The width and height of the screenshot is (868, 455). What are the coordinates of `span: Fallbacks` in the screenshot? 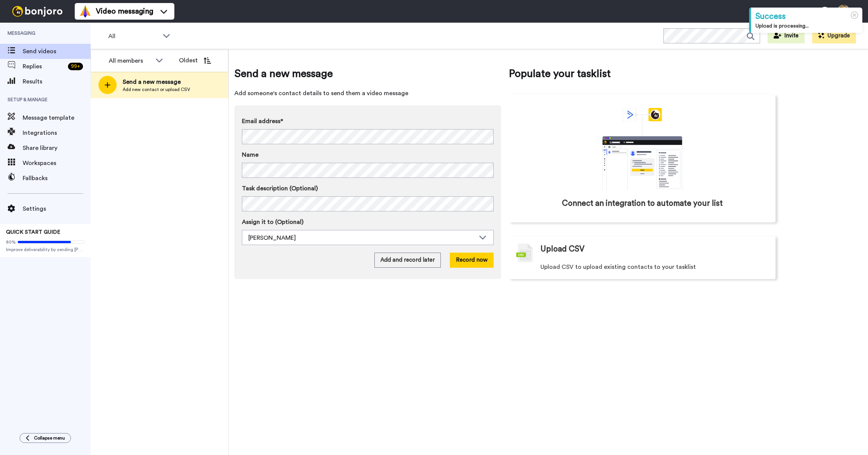 It's located at (56, 178).